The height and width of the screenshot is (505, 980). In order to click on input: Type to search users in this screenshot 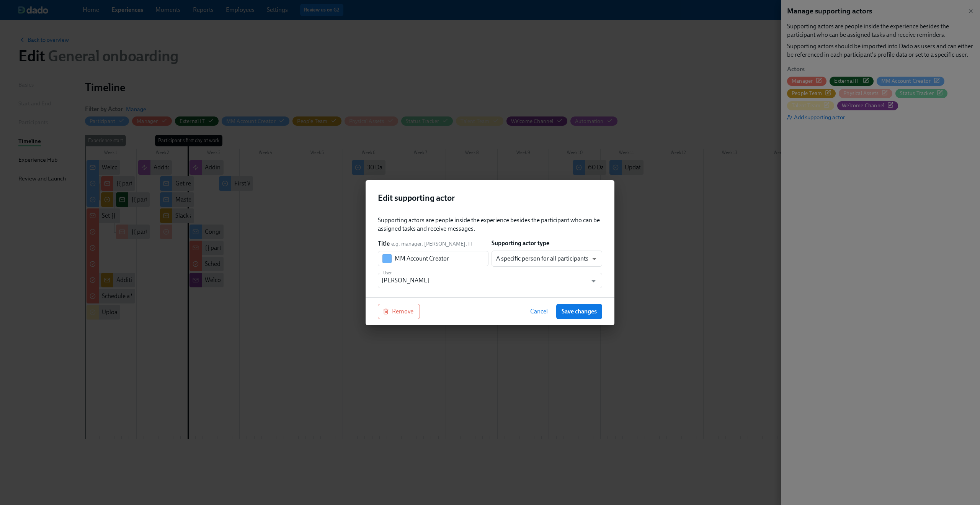, I will do `click(483, 280)`.